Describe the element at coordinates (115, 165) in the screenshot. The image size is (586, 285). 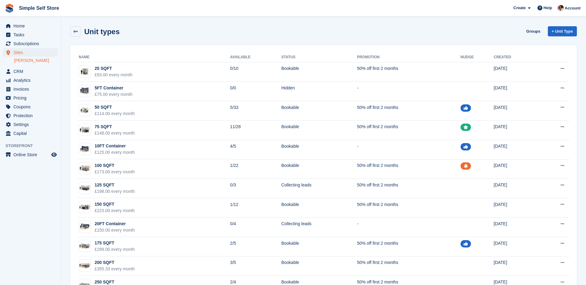
I see `div: 100 SQFT` at that location.